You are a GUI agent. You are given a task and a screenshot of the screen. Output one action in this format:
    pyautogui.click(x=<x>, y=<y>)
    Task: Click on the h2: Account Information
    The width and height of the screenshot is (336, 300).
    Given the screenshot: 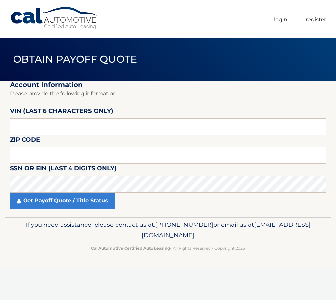 What is the action you would take?
    pyautogui.click(x=168, y=85)
    